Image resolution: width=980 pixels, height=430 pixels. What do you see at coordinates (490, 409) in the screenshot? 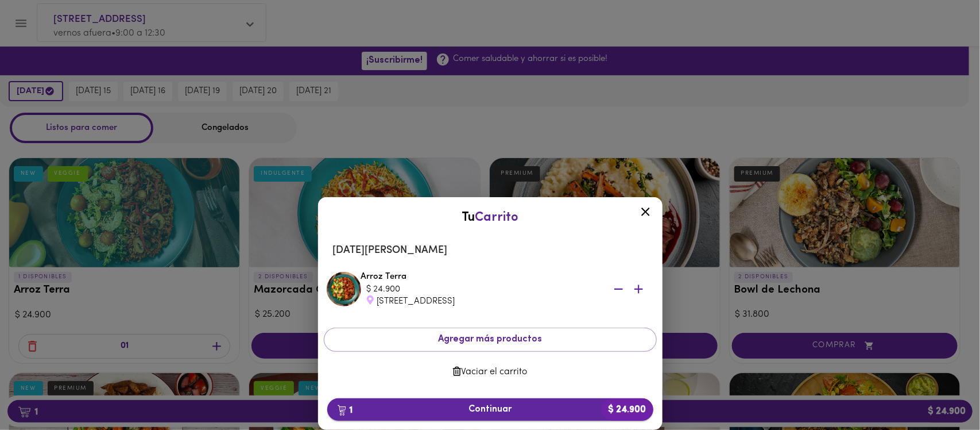
I see `span: Continuar` at bounding box center [490, 409].